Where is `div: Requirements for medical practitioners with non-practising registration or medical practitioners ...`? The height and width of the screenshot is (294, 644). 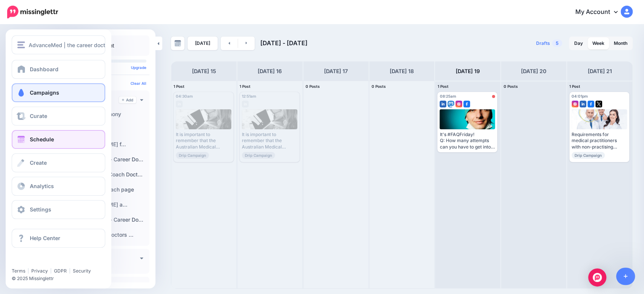
div: Requirements for medical practitioners with non-practising registration or medical practitioners ... is located at coordinates (599, 140).